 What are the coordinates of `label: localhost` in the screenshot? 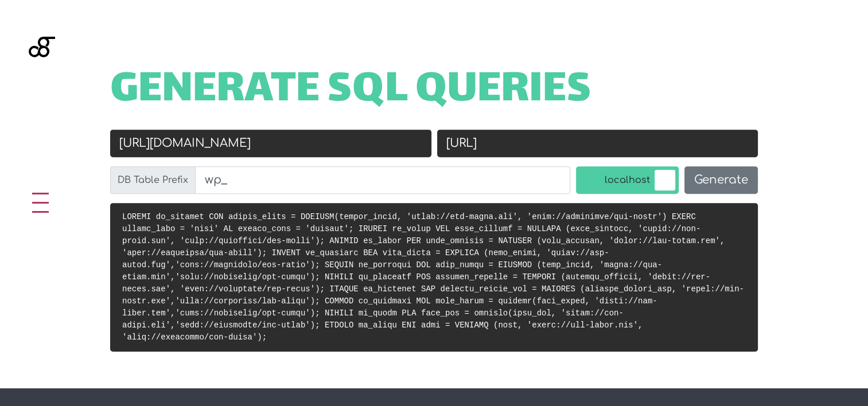 It's located at (627, 180).